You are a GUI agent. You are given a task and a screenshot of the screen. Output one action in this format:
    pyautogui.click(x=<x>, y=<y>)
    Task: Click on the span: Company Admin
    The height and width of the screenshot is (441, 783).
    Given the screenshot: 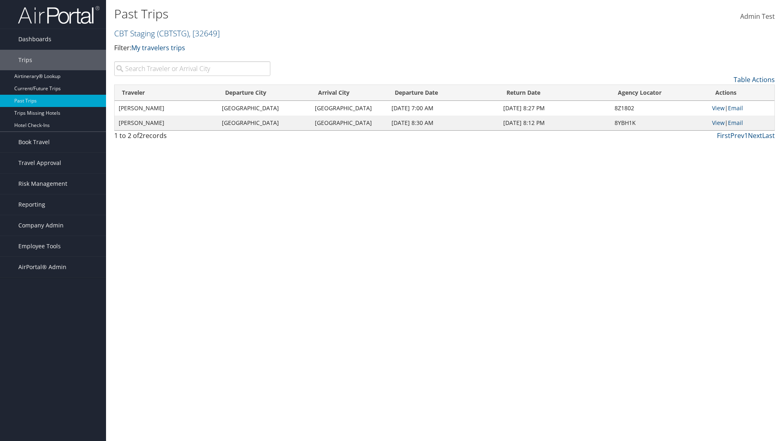 What is the action you would take?
    pyautogui.click(x=41, y=225)
    